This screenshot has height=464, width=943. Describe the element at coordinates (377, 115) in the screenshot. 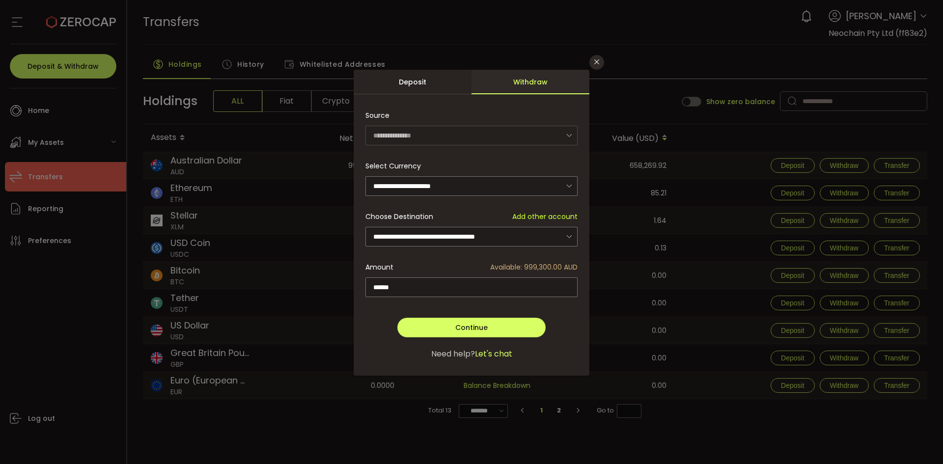

I see `span: Source` at that location.